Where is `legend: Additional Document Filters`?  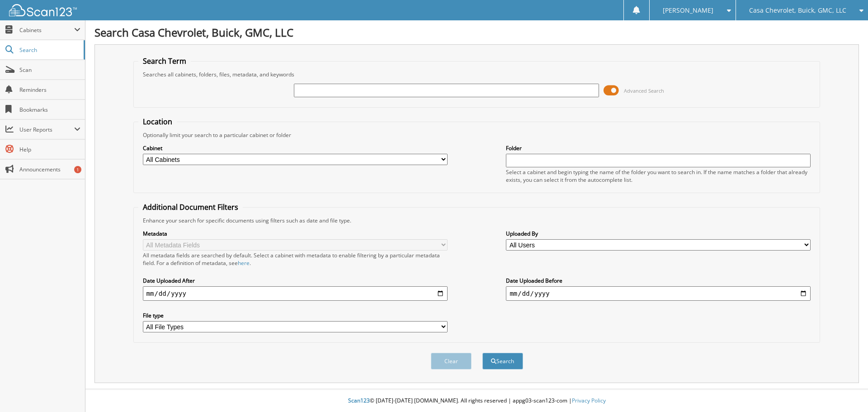 legend: Additional Document Filters is located at coordinates (190, 207).